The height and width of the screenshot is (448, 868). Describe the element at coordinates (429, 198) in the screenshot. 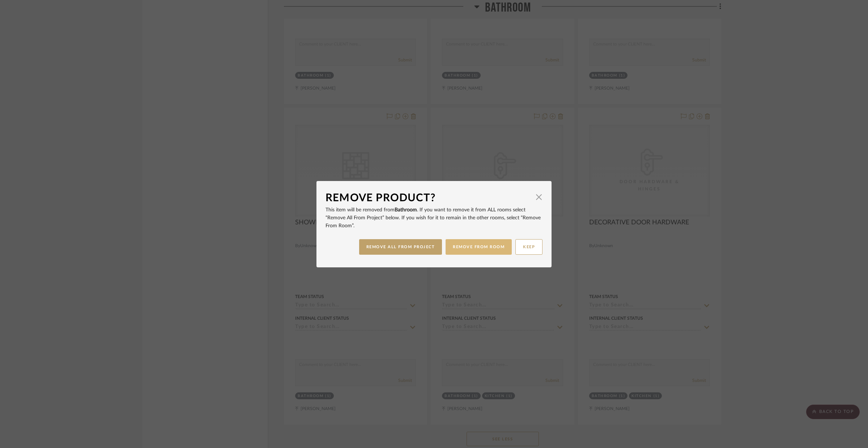

I see `div: Remove Product?` at that location.